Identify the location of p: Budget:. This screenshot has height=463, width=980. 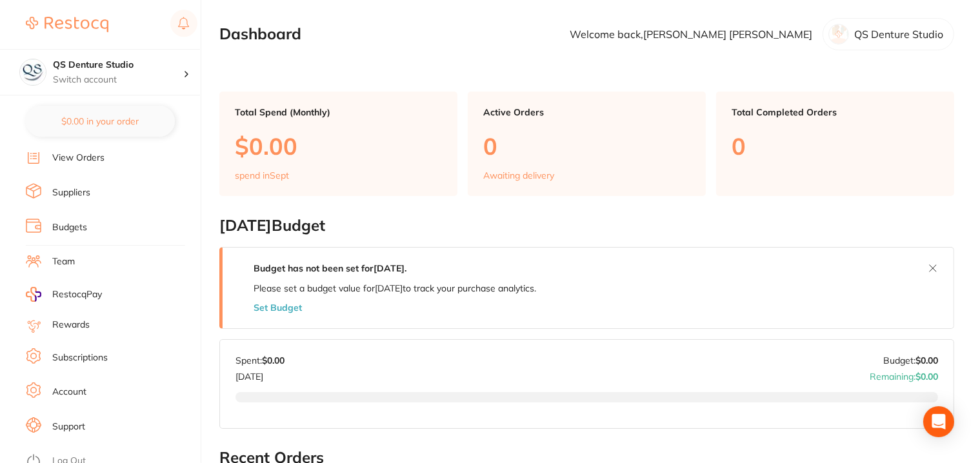
(910, 360).